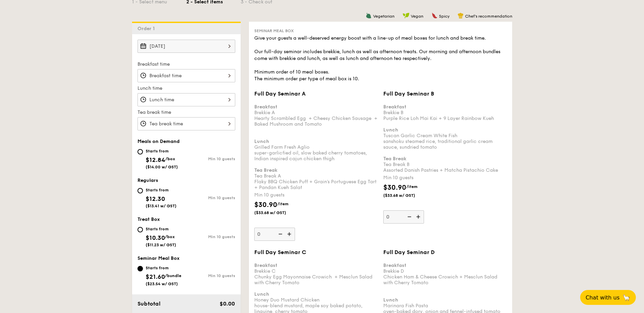 Image resolution: width=644 pixels, height=313 pixels. I want to click on span: Full Day Seminar C, so click(280, 252).